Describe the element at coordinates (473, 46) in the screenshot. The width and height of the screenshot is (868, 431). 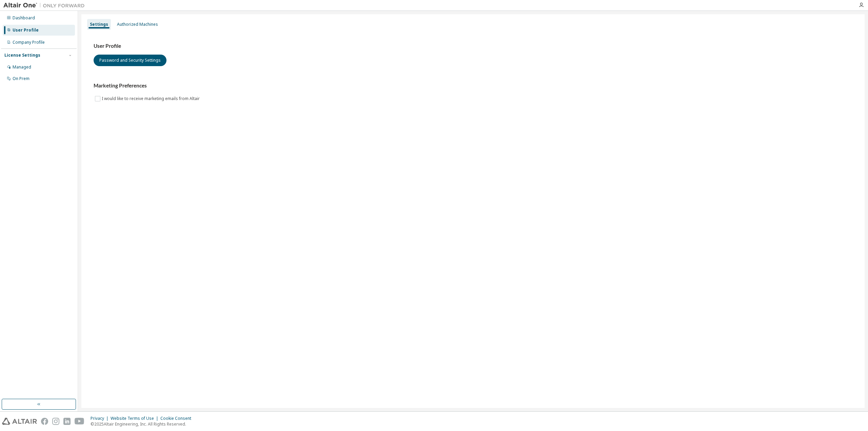
I see `h3: User Profile` at that location.